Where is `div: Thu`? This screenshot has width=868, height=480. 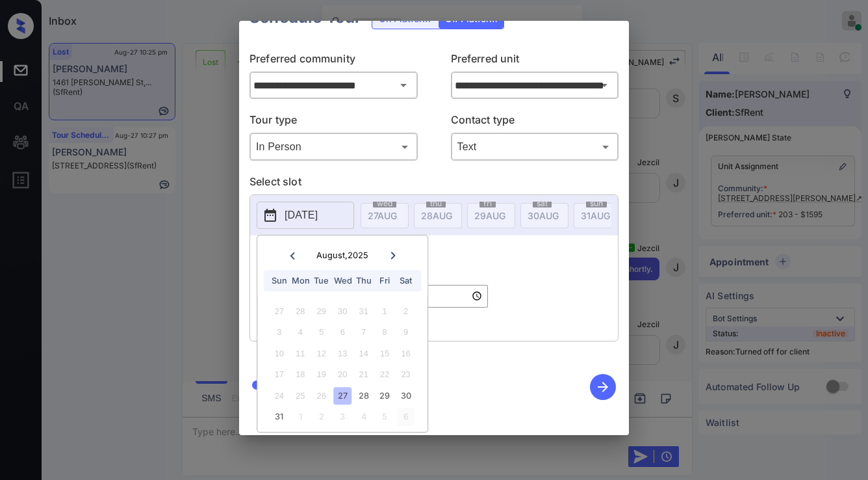
div: Thu is located at coordinates (363, 280).